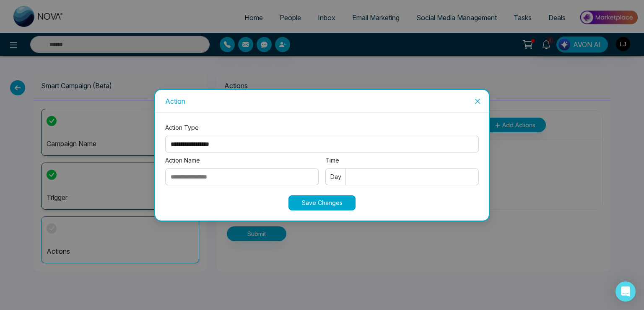 This screenshot has height=310, width=644. I want to click on label: Action Type, so click(322, 128).